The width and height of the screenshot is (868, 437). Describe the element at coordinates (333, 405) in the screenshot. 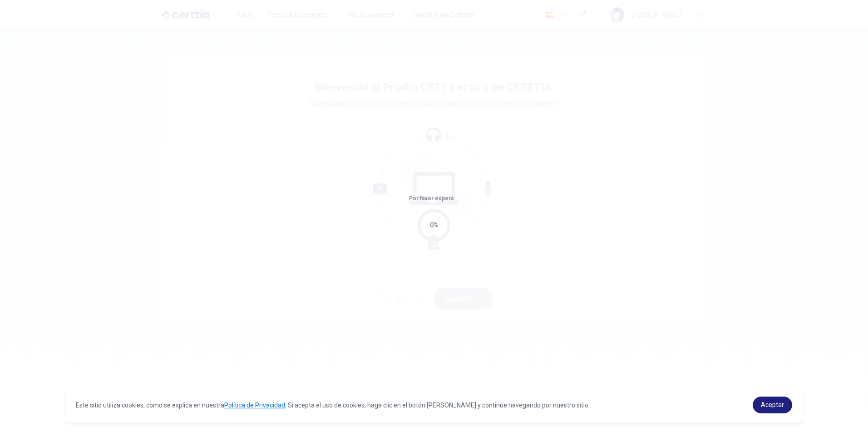

I see `span: Este sitio utiliza cookies, como se explica en nuestra . Si acepta el uso de cookies, haga clic e...` at that location.